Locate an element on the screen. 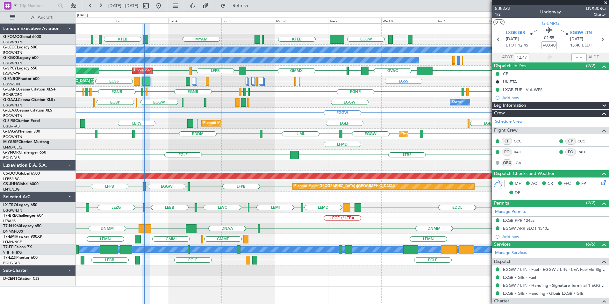  div: LXGB FUEL VIA WFS is located at coordinates (523, 90).